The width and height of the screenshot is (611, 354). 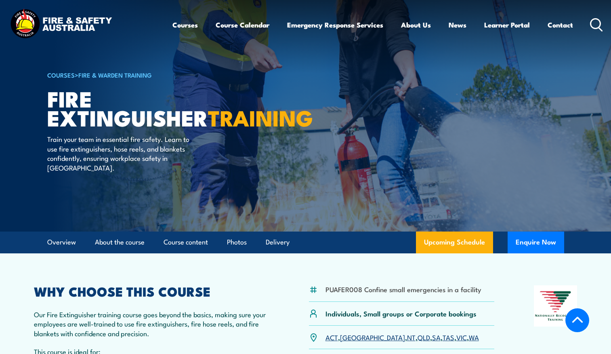 I want to click on a: TAS, so click(x=448, y=337).